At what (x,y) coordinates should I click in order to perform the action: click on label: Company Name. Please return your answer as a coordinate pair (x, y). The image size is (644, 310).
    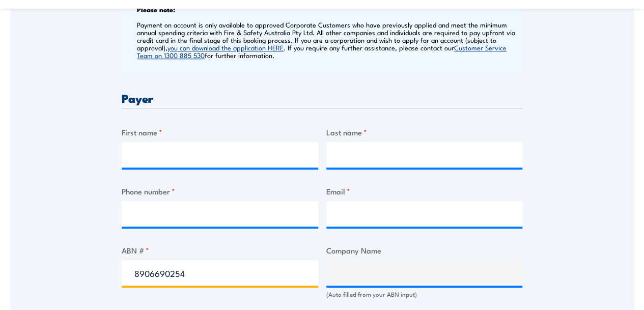
    Looking at the image, I should click on (424, 250).